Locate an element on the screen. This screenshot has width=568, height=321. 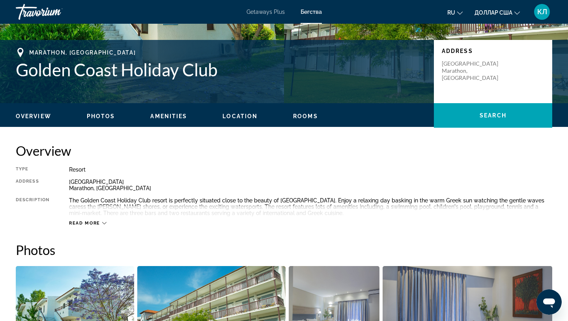
button: Изменить язык is located at coordinates (455, 12).